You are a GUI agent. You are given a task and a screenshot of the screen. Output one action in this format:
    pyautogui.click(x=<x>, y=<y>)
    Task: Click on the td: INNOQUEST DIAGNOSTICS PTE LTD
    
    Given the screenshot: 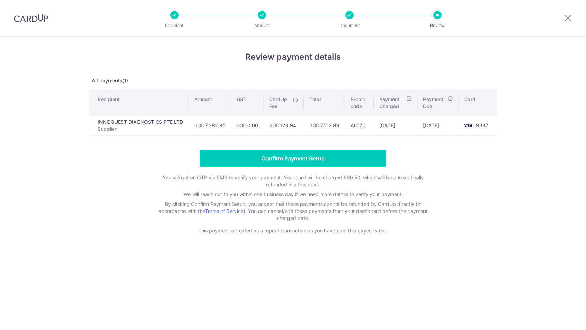 What is the action you would take?
    pyautogui.click(x=139, y=125)
    